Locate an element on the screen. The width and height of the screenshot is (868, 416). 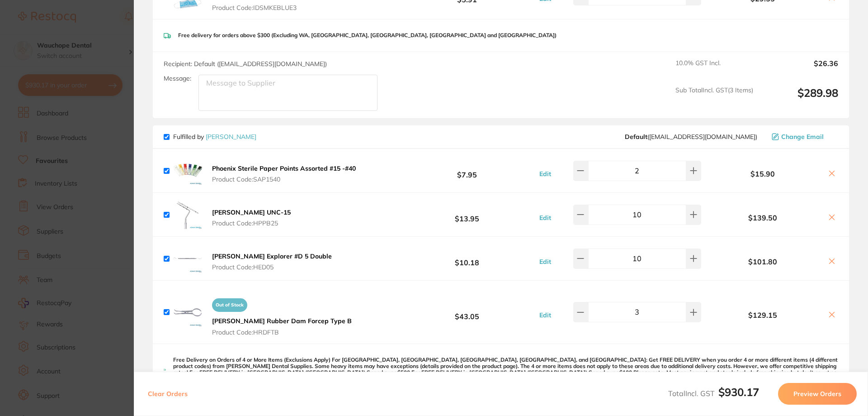
b: $13.95 is located at coordinates (467, 215).